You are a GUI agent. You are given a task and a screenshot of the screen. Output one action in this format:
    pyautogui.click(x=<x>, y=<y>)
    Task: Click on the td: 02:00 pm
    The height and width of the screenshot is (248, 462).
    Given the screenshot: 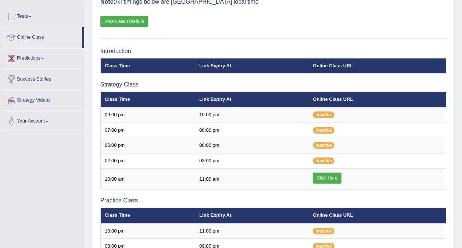 What is the action you would take?
    pyautogui.click(x=148, y=161)
    